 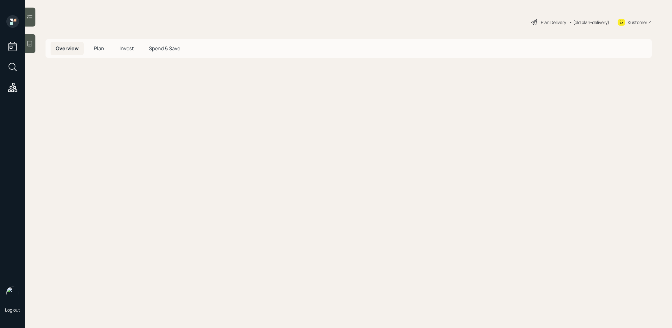 I want to click on div: Log out, so click(x=13, y=310).